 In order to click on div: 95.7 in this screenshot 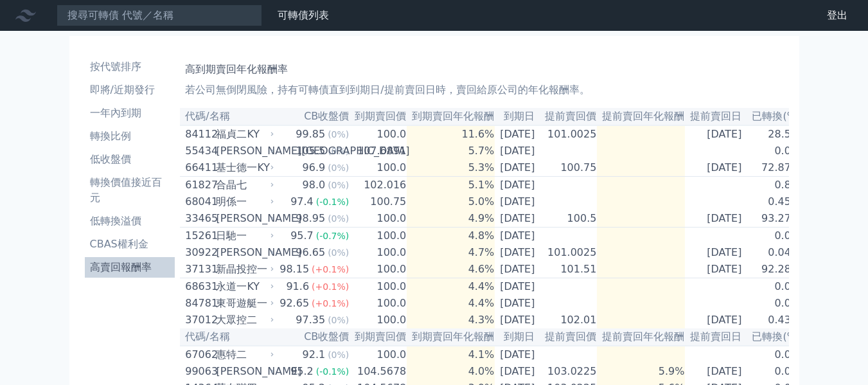, I will do `click(302, 236)`.